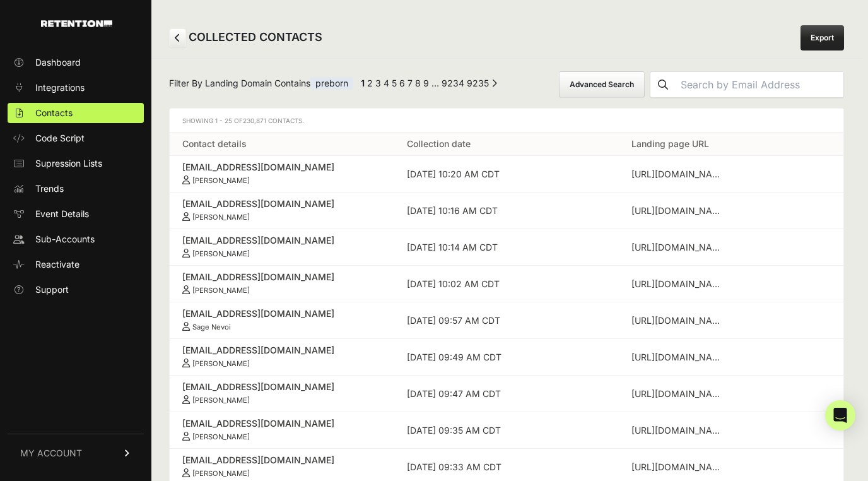 The width and height of the screenshot is (868, 481). Describe the element at coordinates (77, 23) in the screenshot. I see `img: Retention.com` at that location.